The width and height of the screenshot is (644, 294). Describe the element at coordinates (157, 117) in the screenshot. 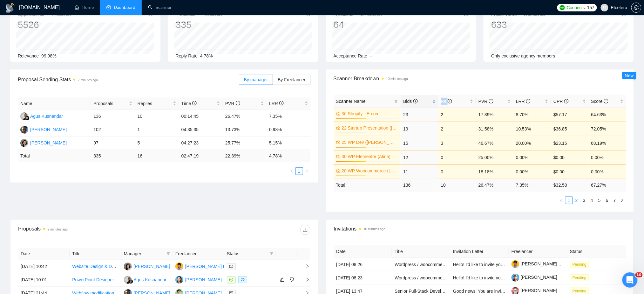

I see `td: 10` at that location.